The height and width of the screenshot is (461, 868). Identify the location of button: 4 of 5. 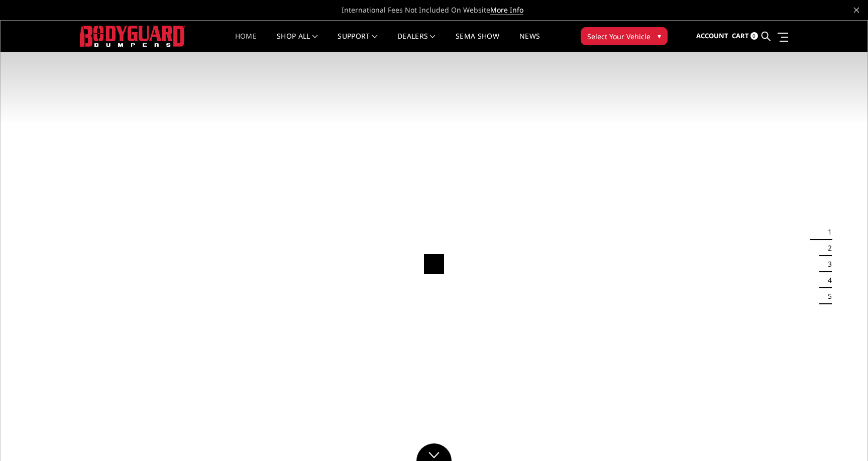
(827, 281).